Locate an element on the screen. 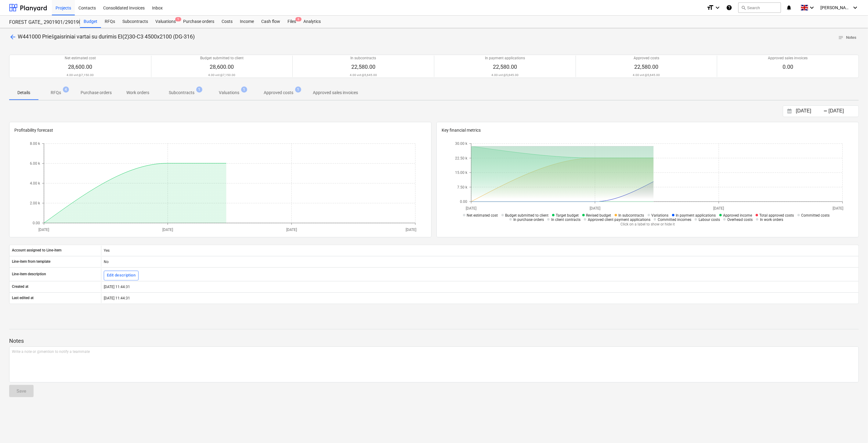 The image size is (868, 443). button: Edit description is located at coordinates (121, 275).